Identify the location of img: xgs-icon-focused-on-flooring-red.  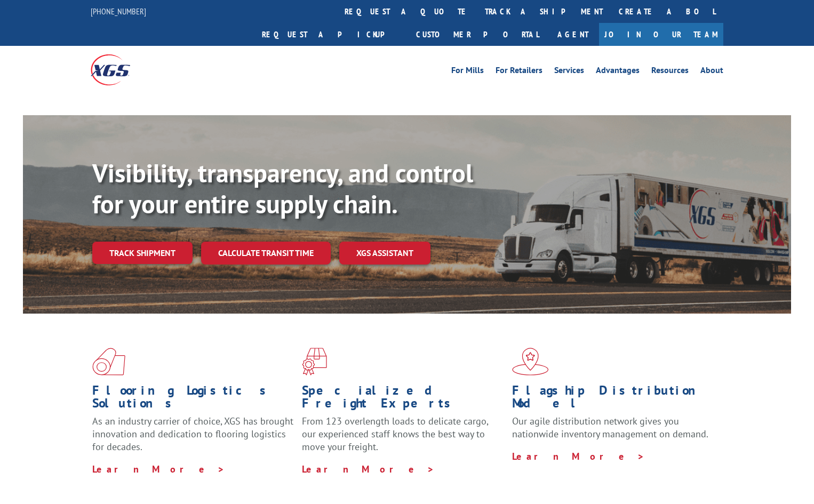
(315, 362).